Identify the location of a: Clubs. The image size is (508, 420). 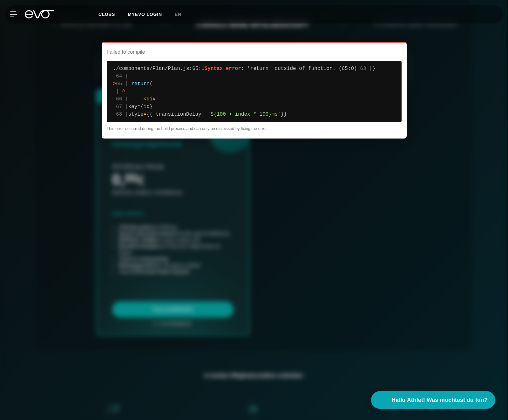
(113, 14).